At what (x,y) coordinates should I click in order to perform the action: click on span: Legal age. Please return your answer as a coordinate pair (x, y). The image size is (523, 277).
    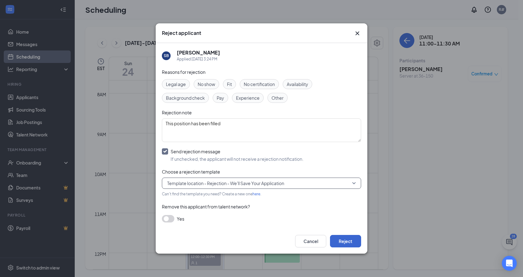
    Looking at the image, I should click on (176, 84).